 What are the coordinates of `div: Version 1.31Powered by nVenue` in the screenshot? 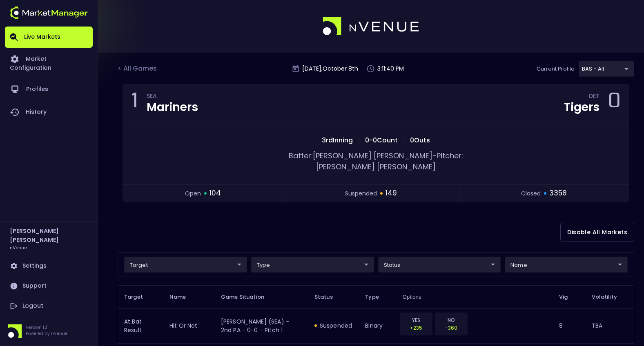 It's located at (48, 331).